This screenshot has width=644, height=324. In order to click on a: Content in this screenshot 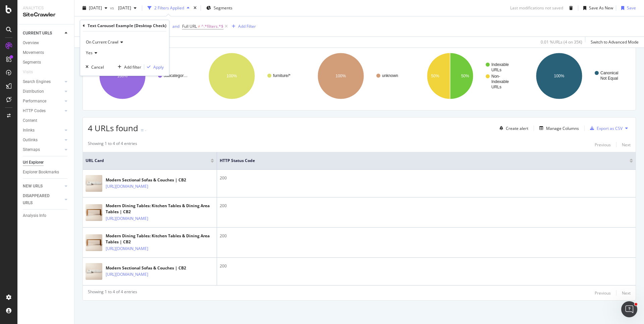, I will do `click(46, 121)`.